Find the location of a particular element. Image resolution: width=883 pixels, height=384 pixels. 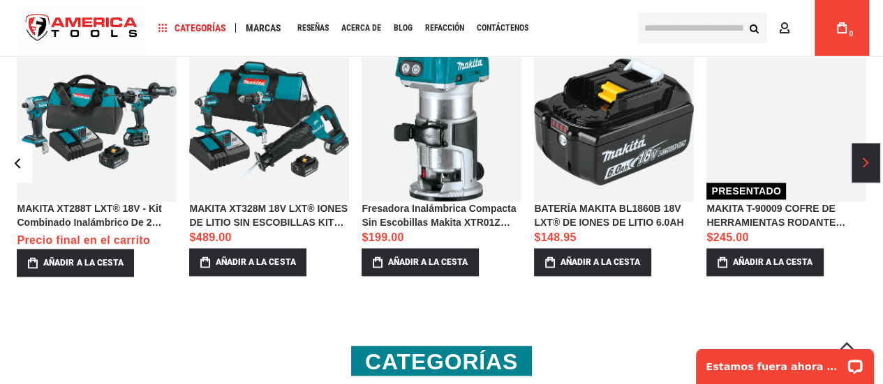

a: MAKITA XT328M 18V LXT® IONES DE LITIO SIN ESCOBILLAS KIT COMBINADO DE 3 PIEZAS, XPH12Z, XDT13Z, X... is located at coordinates (269, 216).